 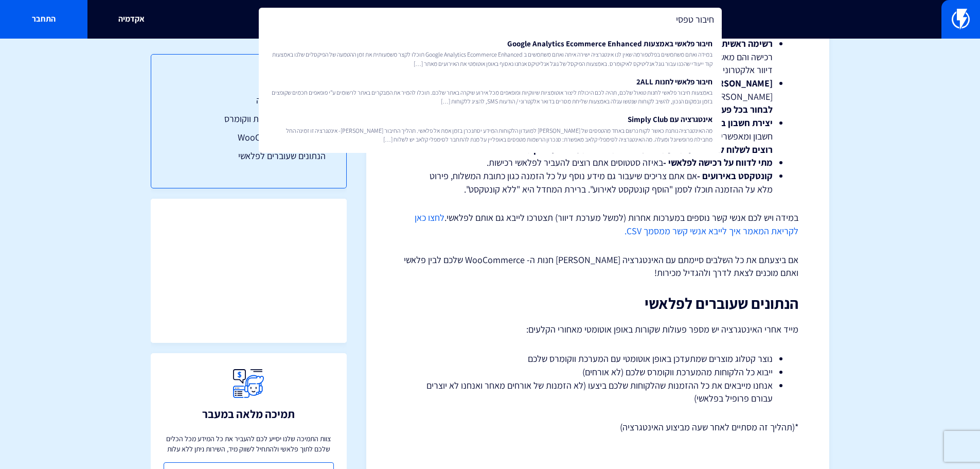 I want to click on a: יצירת רשימת תפוצה, so click(x=249, y=101).